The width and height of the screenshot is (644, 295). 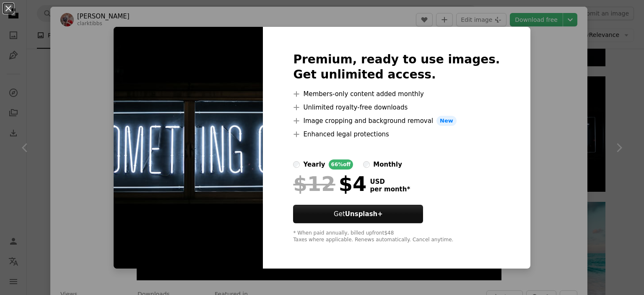 I want to click on div: $4, so click(x=330, y=183).